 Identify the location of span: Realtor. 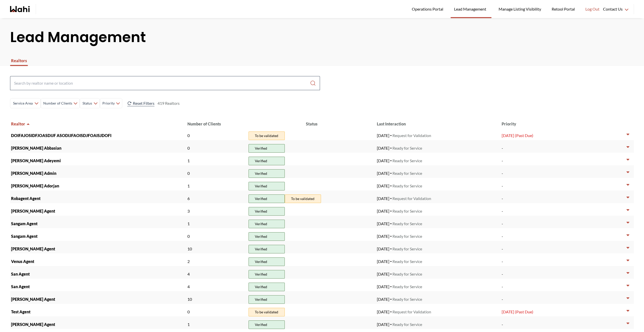
(18, 124).